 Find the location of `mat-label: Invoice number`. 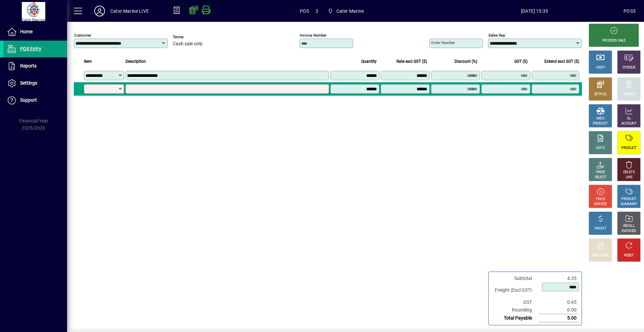

mat-label: Invoice number is located at coordinates (314, 36).